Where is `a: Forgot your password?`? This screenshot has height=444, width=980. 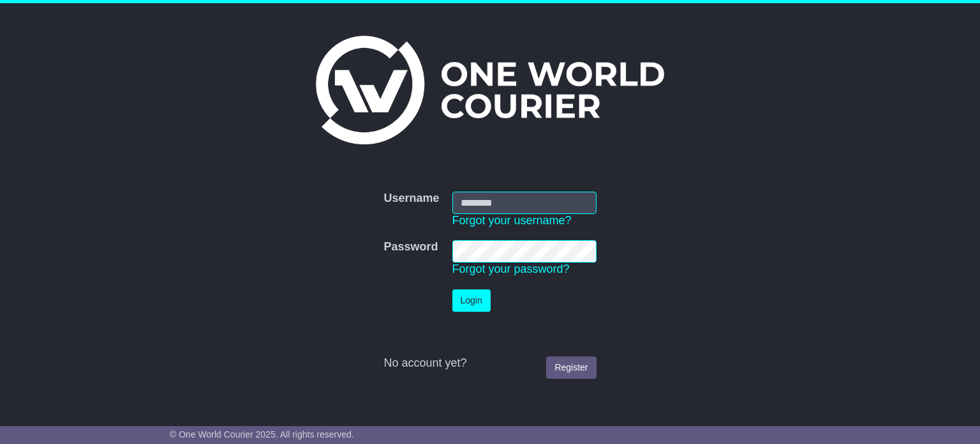
a: Forgot your password? is located at coordinates (511, 269).